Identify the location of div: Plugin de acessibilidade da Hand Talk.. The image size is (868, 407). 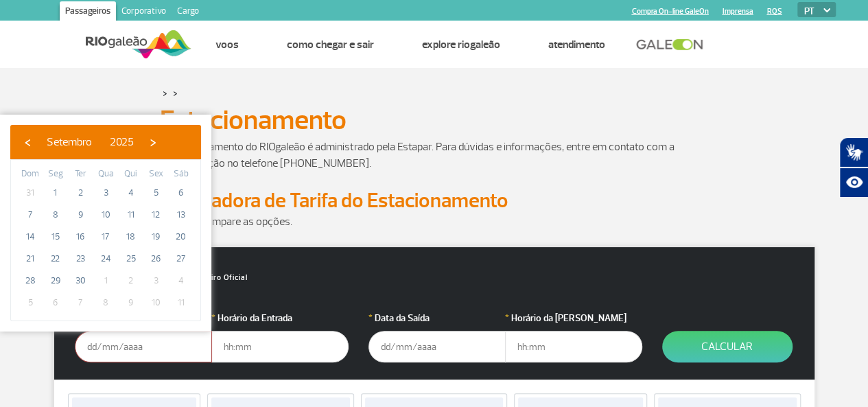
(854, 168).